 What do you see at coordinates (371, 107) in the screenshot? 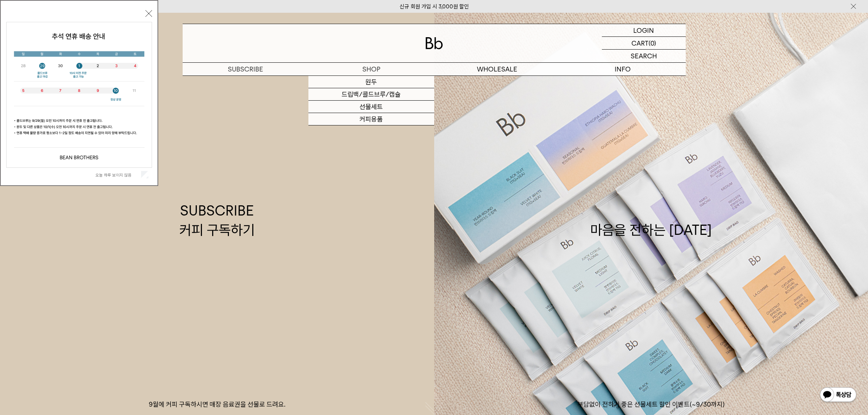
I see `a: 선물세트` at bounding box center [371, 107].